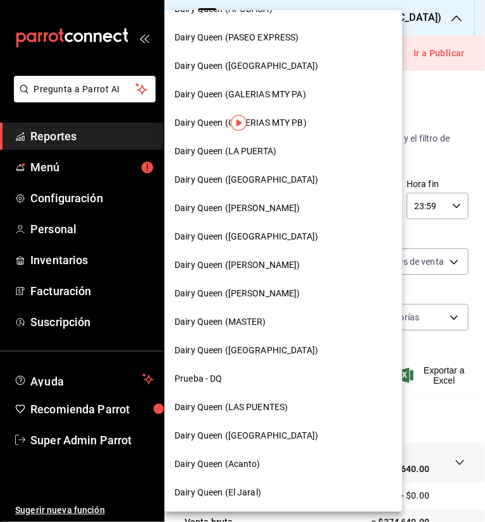 This screenshot has width=485, height=522. What do you see at coordinates (238, 123) in the screenshot?
I see `img: Tooltip marker` at bounding box center [238, 123].